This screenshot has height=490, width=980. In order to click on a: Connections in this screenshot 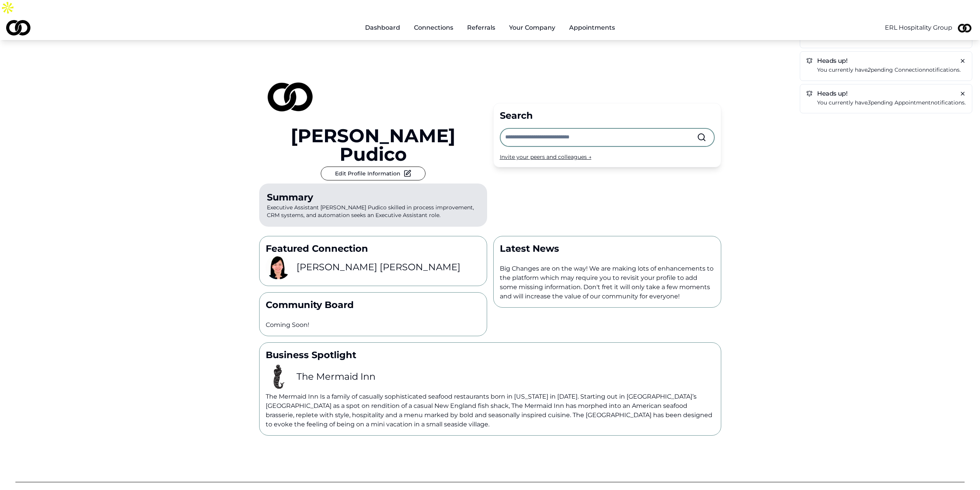, I will do `click(433, 28)`.